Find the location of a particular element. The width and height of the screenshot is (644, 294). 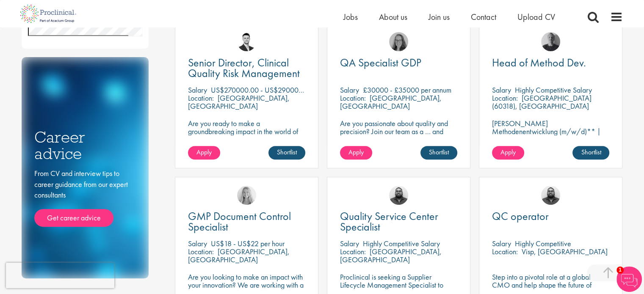

a: Head of Method Dev. is located at coordinates (551, 63).